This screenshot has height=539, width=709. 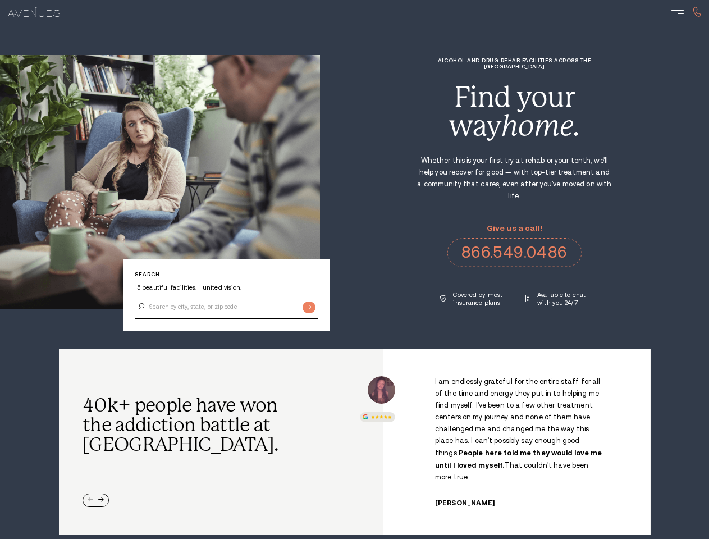 What do you see at coordinates (101, 500) in the screenshot?
I see `div: Next slide` at bounding box center [101, 500].